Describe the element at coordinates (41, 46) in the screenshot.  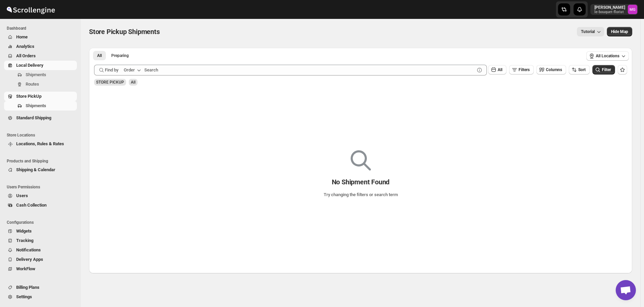
I see `button: Analytics` at that location.